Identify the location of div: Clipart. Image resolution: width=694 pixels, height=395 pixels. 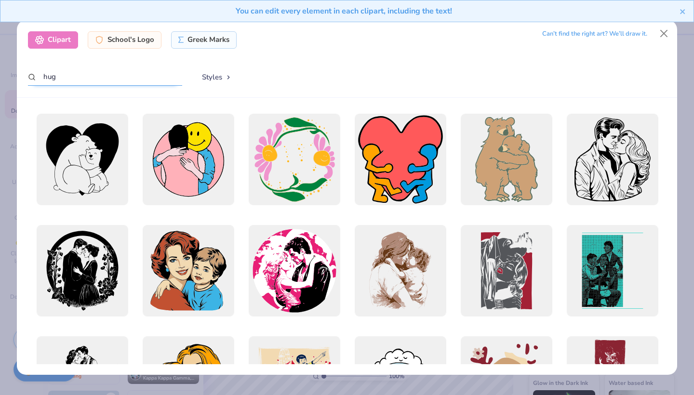
(53, 40).